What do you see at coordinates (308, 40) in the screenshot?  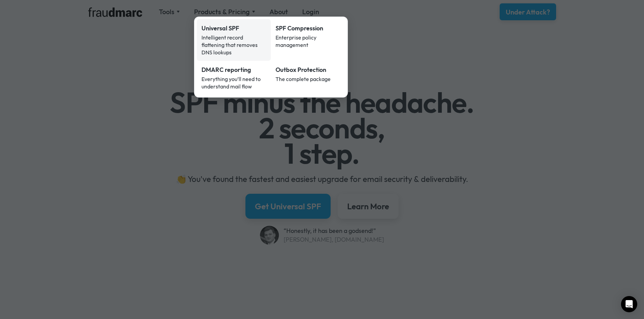 I see `a: SPF CompressionEnterprise policy management` at bounding box center [308, 40].